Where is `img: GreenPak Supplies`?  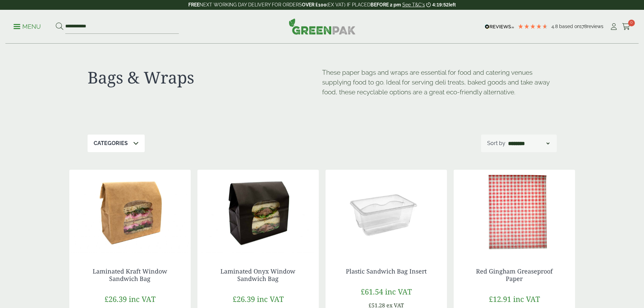 img: GreenPak Supplies is located at coordinates (322, 26).